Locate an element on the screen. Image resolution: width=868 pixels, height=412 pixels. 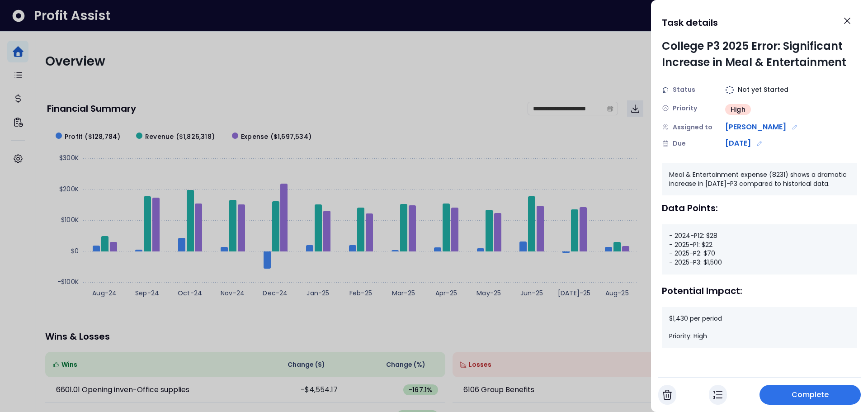
div: Data Points: is located at coordinates (760, 208).